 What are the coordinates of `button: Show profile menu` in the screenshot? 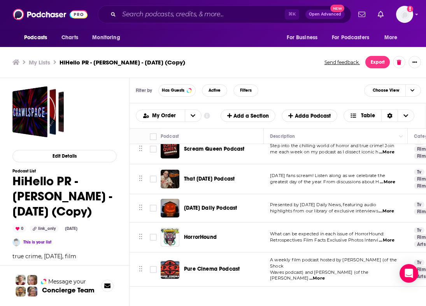 It's located at (404, 14).